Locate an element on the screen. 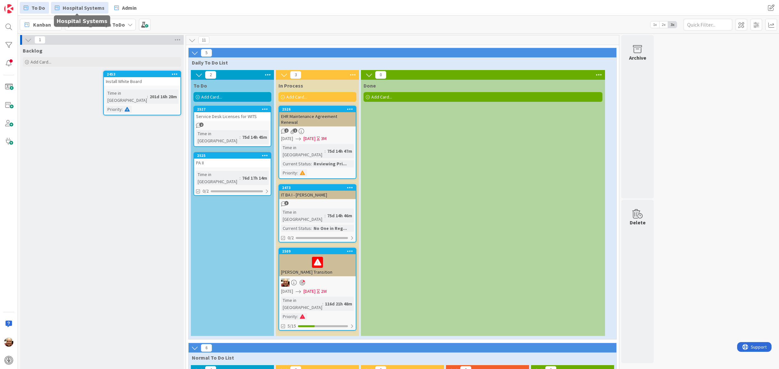 The image size is (779, 369). span: 6 is located at coordinates (206, 348).